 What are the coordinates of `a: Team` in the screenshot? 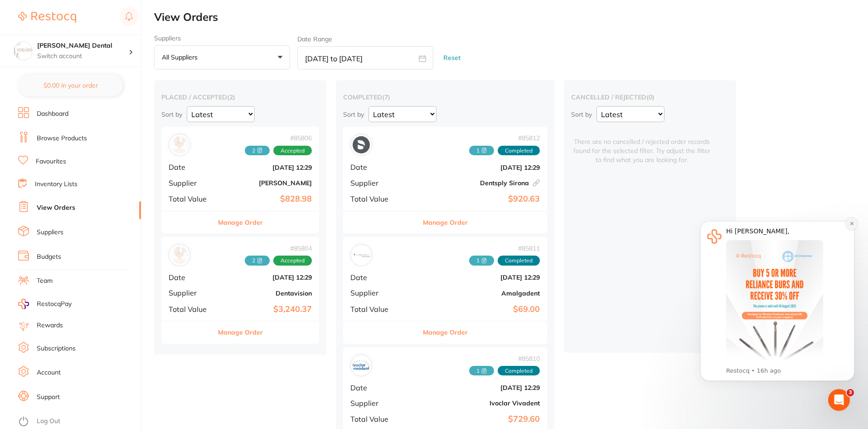 It's located at (44, 281).